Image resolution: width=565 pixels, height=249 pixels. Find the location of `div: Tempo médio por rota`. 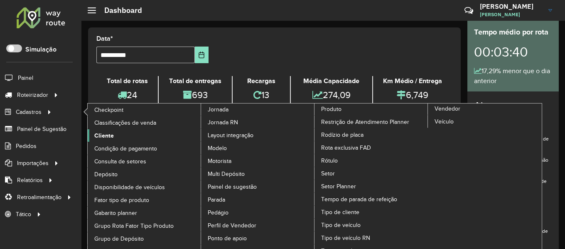

div: Tempo médio por rota is located at coordinates (513, 32).